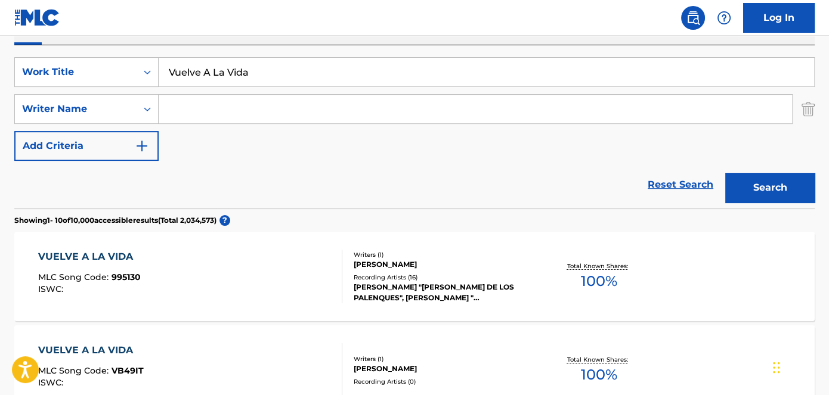 Image resolution: width=829 pixels, height=395 pixels. I want to click on a: Public Search, so click(693, 18).